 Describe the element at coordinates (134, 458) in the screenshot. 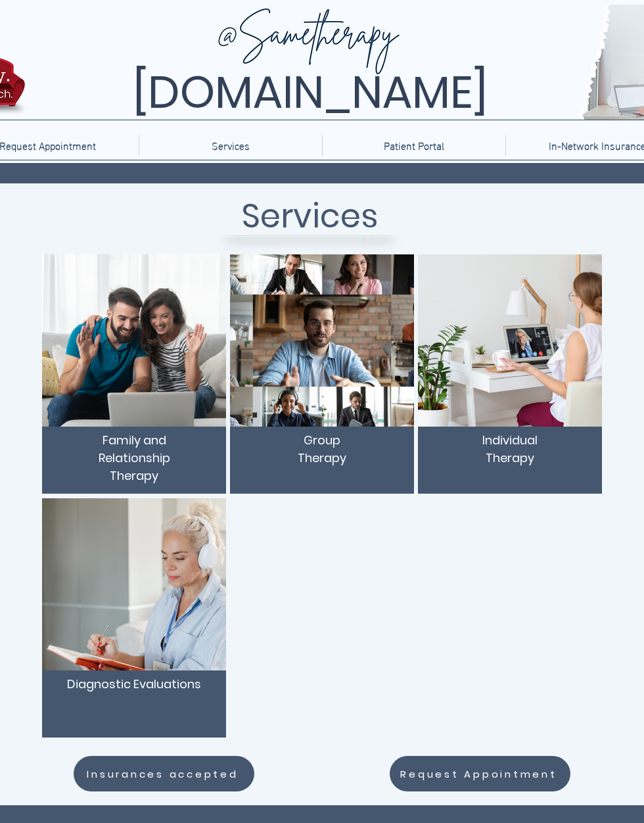

I see `span: Family and Relationship Therapy` at that location.